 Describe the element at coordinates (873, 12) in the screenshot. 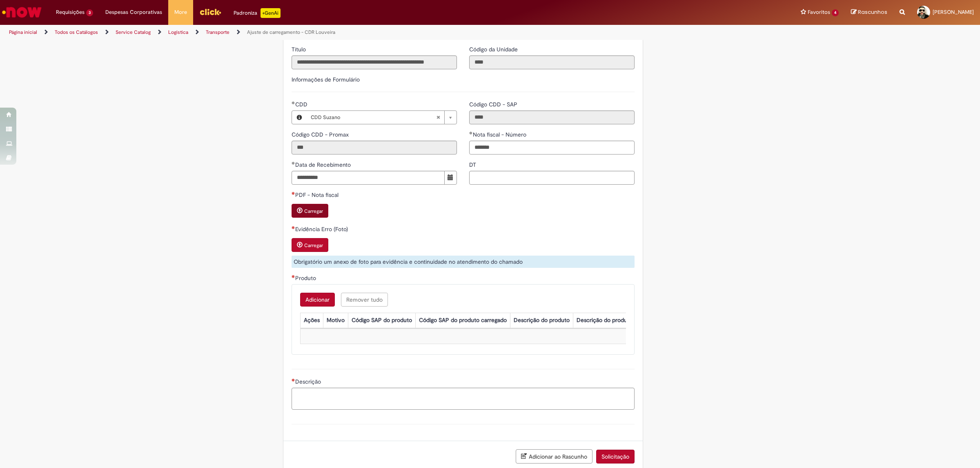

I see `span: Rascunhos` at that location.